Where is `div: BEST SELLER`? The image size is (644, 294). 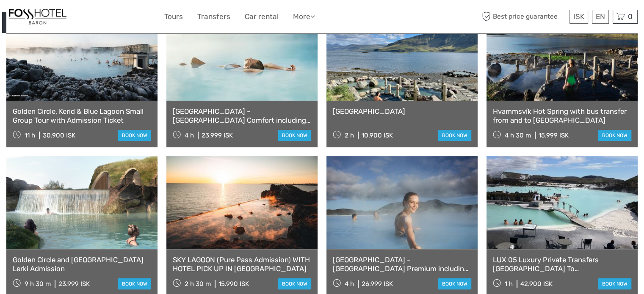 div: BEST SELLER is located at coordinates (16, 22).